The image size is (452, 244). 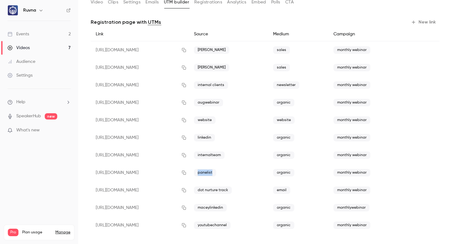 What do you see at coordinates (28, 116) in the screenshot?
I see `a: SpeakerHub` at bounding box center [28, 116].